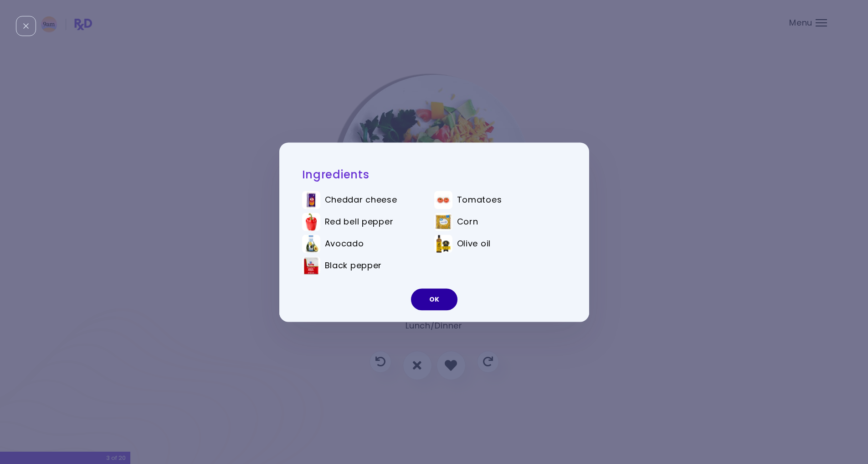  Describe the element at coordinates (345, 243) in the screenshot. I see `span: Avocado` at that location.